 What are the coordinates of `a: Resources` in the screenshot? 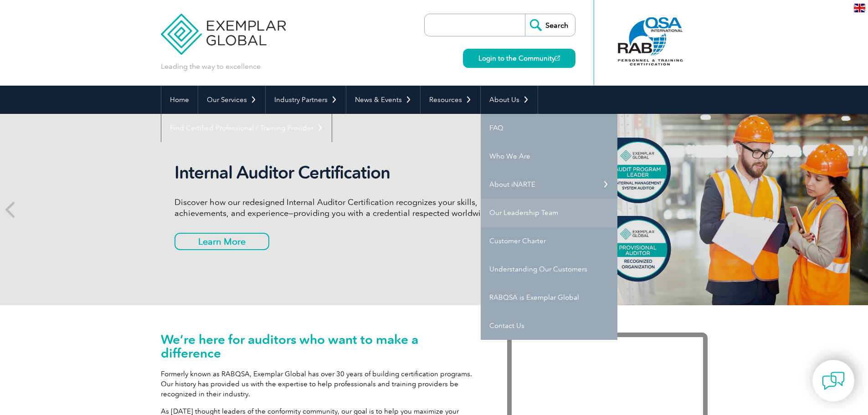 It's located at (450, 100).